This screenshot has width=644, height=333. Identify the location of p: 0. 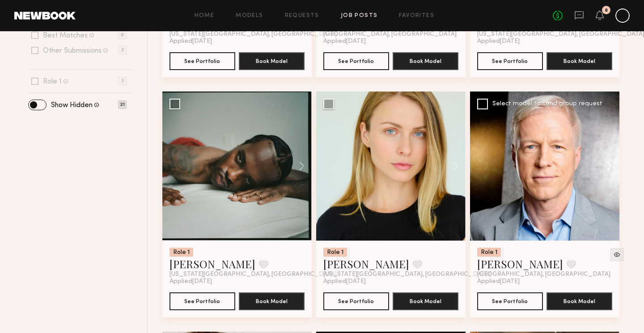
(122, 35).